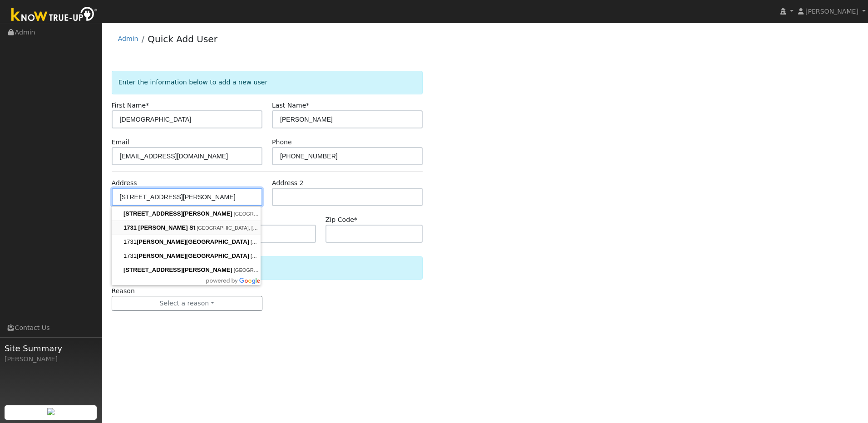 The height and width of the screenshot is (423, 868). Describe the element at coordinates (128, 39) in the screenshot. I see `a: Admin` at that location.